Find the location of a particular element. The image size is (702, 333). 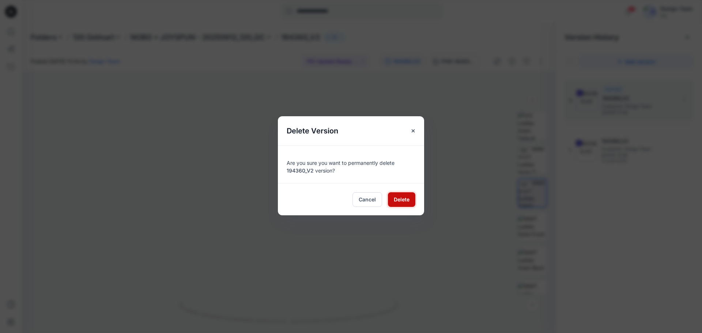

span: 194360_V2 is located at coordinates (300, 170).